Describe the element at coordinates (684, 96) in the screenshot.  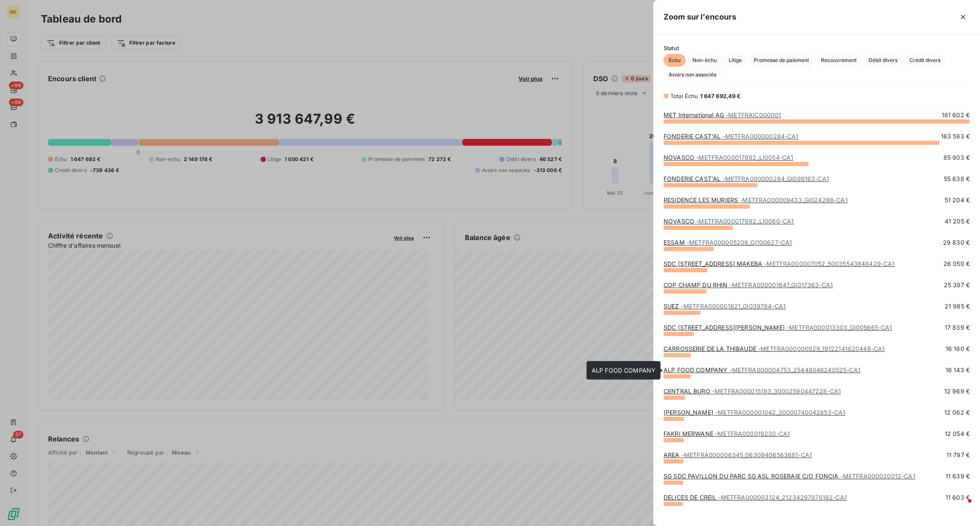
I see `span: Total Échu` at that location.